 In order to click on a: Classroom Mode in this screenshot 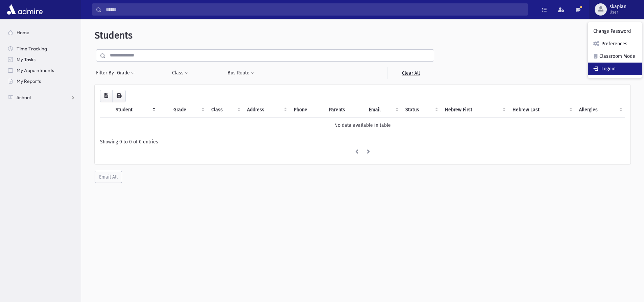, I will do `click(615, 56)`.